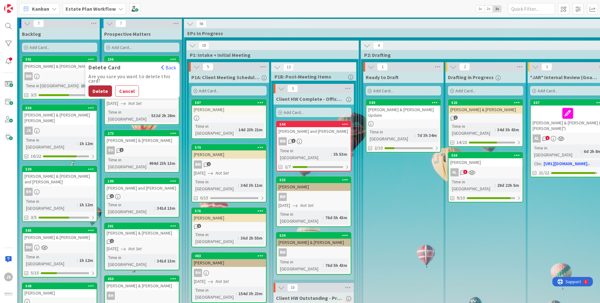 This screenshot has width=600, height=303. I want to click on div: 273, so click(142, 133).